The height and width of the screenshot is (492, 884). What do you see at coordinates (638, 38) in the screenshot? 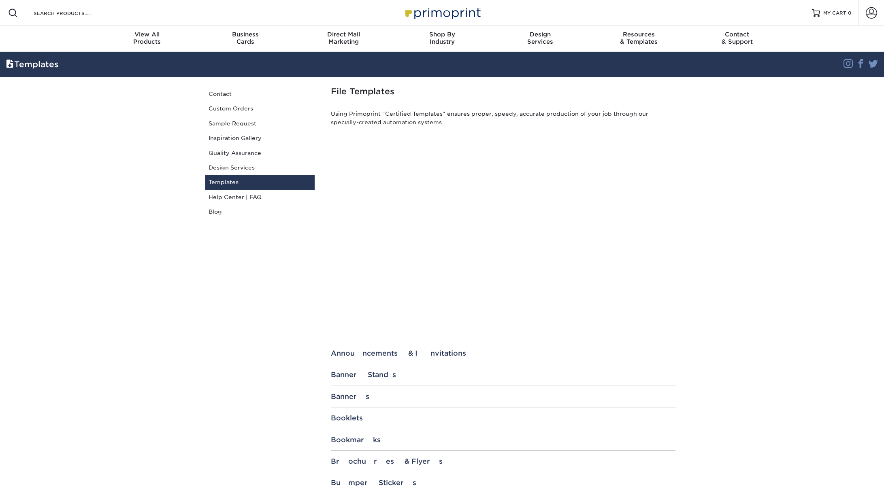
I see `div: & Templates` at bounding box center [638, 38].